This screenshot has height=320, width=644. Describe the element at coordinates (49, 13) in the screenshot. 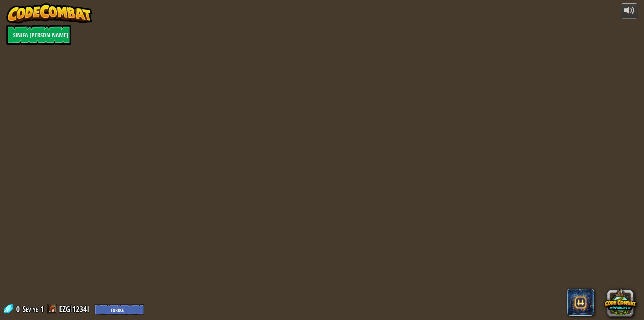

I see `img: CodeCombat - Learn how to code by playing a game` at that location.